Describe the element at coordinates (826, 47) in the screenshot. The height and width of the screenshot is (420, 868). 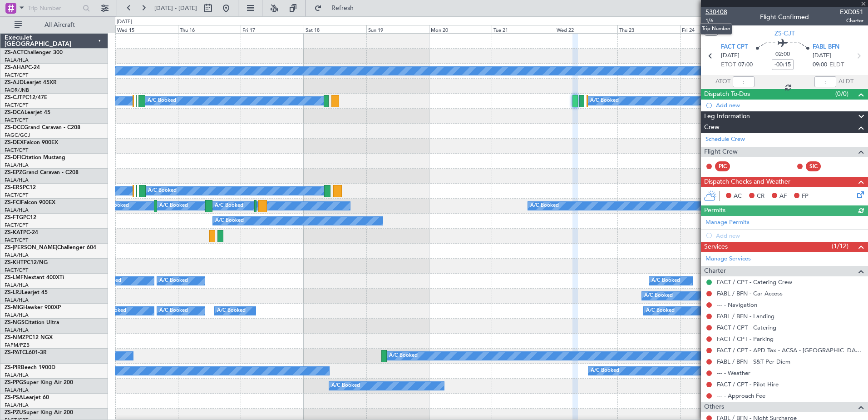
I see `span: FABL BFN` at that location.